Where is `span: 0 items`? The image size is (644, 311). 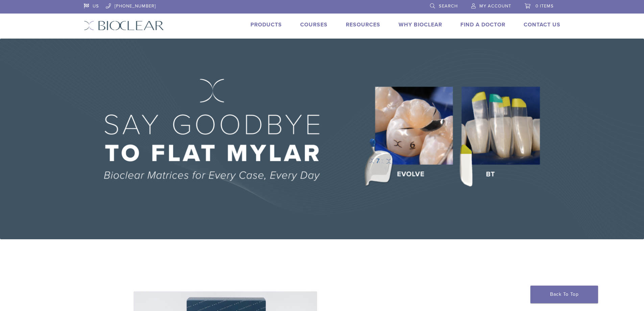
span: 0 items is located at coordinates (544, 7).